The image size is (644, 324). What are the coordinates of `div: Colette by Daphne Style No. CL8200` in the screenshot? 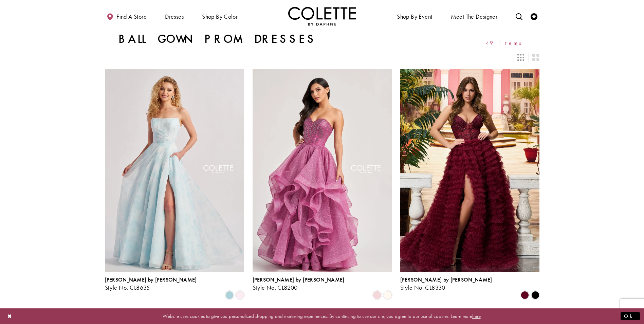 It's located at (299, 284).